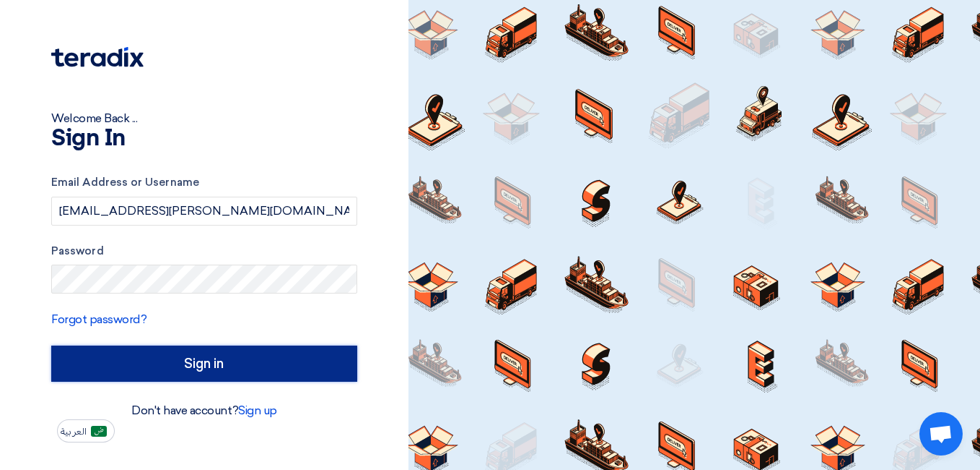  What do you see at coordinates (99, 319) in the screenshot?
I see `a: Forgot password?` at bounding box center [99, 319].